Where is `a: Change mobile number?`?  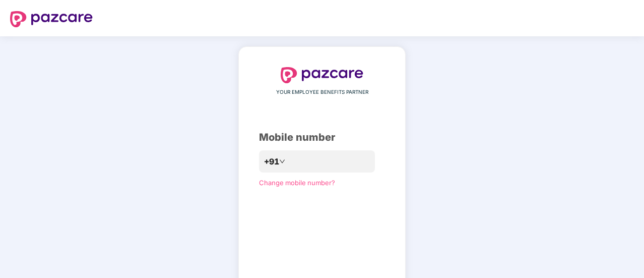 a: Change mobile number? is located at coordinates (297, 183).